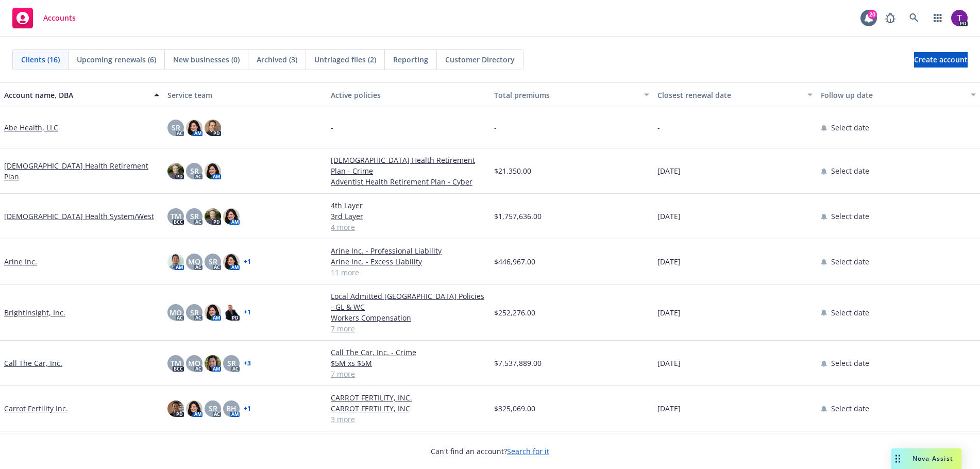  Describe the element at coordinates (408, 95) in the screenshot. I see `button: Active policies` at that location.